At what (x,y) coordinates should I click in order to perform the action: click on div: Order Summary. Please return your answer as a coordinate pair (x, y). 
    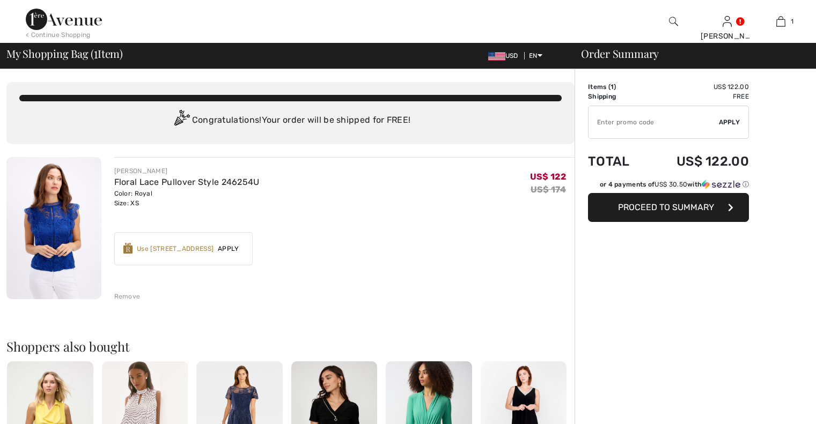
    Looking at the image, I should click on (689, 54).